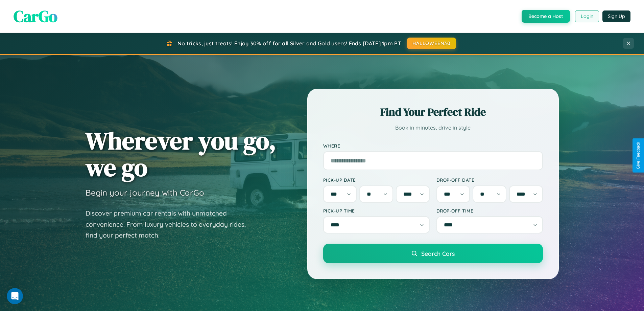  I want to click on button: Search Cars, so click(433, 254).